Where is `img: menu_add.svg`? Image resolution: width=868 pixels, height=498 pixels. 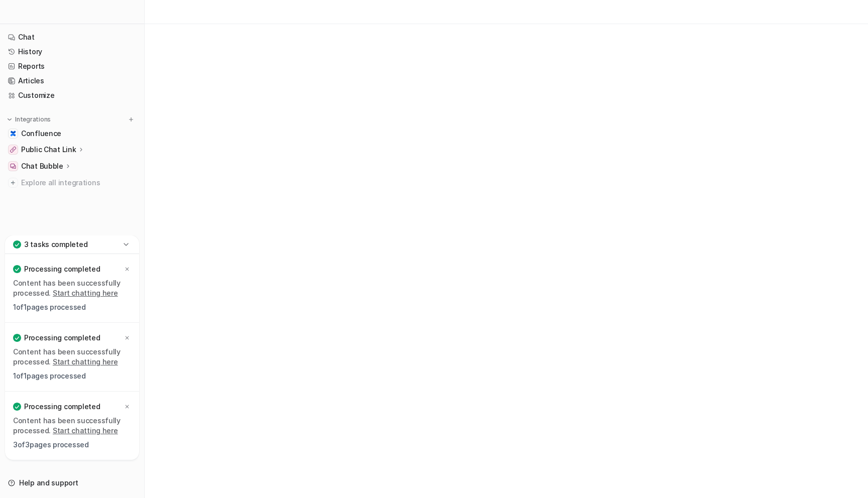 img: menu_add.svg is located at coordinates (131, 120).